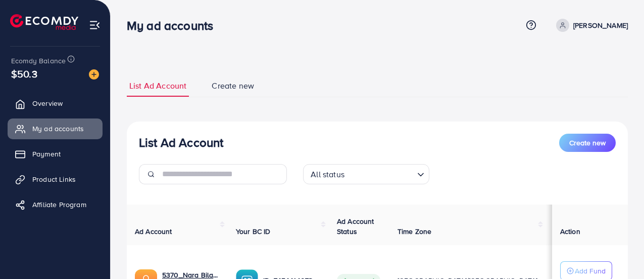 The height and width of the screenshot is (279, 644). Describe the element at coordinates (47, 154) in the screenshot. I see `span: Payment` at that location.